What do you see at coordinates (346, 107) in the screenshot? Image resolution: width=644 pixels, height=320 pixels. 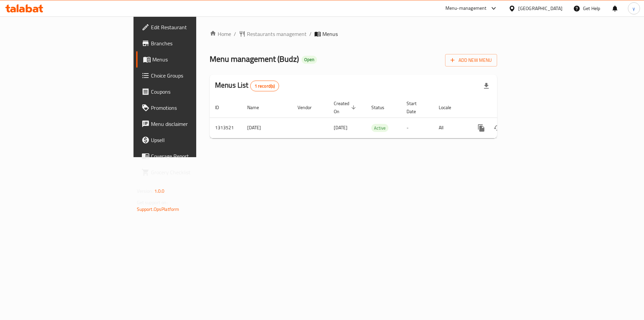 I see `span: Created On` at bounding box center [346, 107].